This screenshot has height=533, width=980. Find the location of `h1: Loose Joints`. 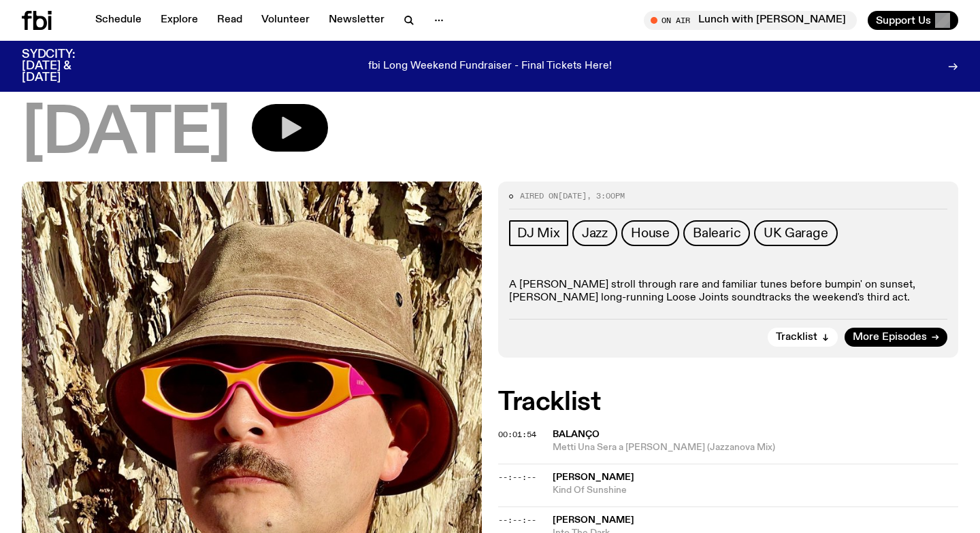

h1: Loose Joints is located at coordinates (490, 68).